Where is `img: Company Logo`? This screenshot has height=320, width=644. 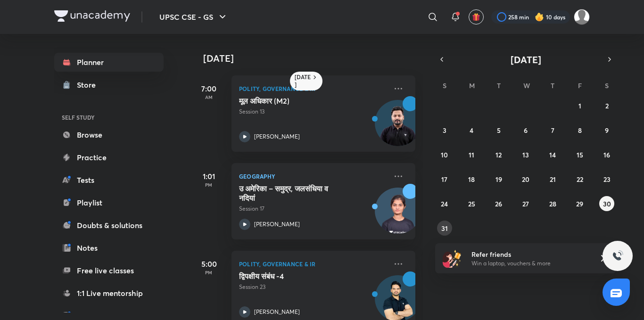
img: Company Logo is located at coordinates (91, 16).